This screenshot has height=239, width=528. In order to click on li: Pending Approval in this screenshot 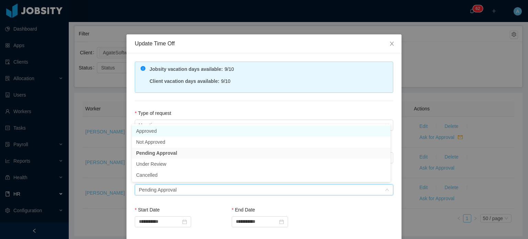, I will do `click(261, 153)`.